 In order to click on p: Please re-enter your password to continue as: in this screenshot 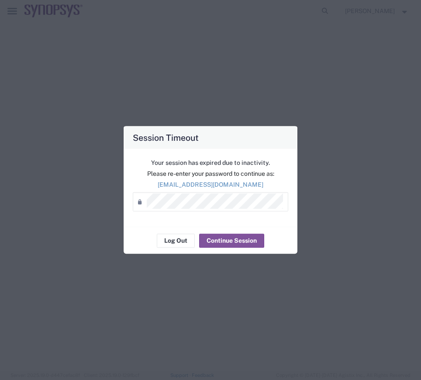, I will do `click(211, 173)`.